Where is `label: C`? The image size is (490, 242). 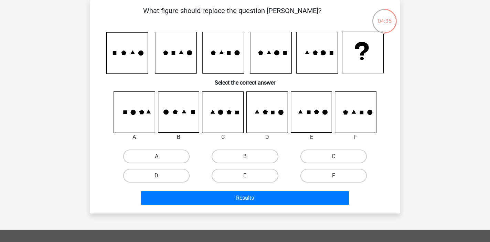 label: C is located at coordinates (333, 157).